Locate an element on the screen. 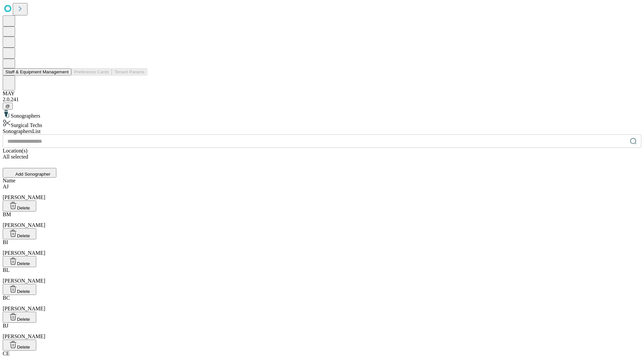 The height and width of the screenshot is (362, 644). button: Tenant Params is located at coordinates (129, 72).